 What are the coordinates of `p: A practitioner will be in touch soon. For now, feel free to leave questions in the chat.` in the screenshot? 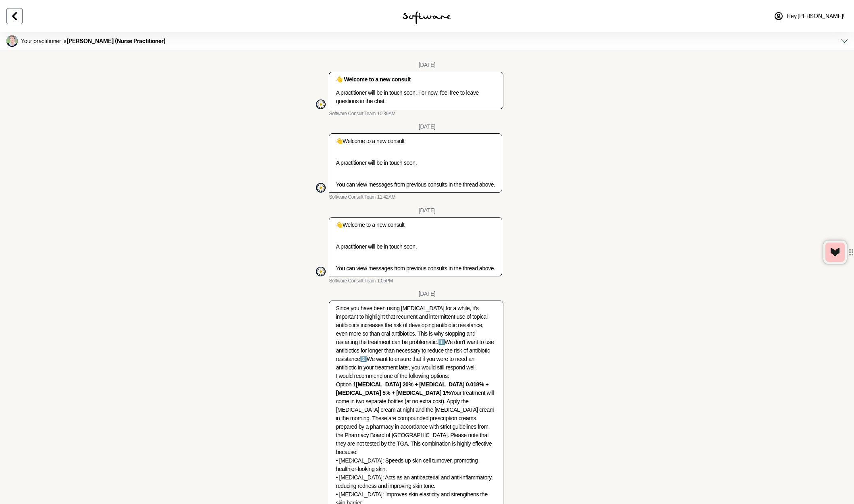 It's located at (416, 97).